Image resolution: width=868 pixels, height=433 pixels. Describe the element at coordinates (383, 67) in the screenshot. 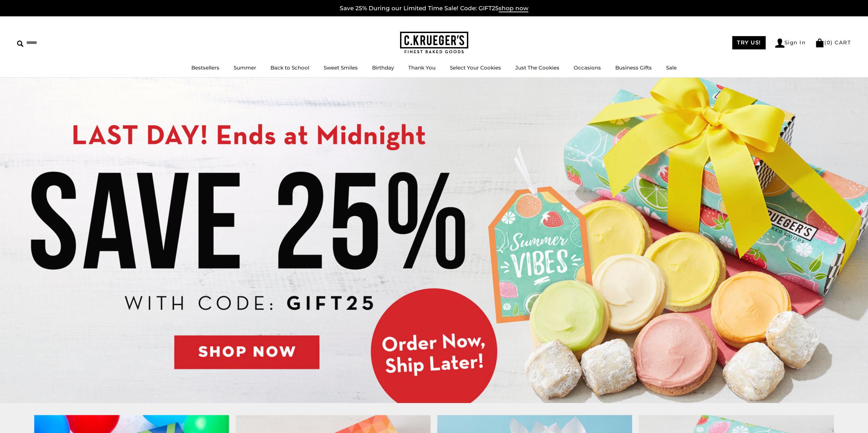

I see `a: Birthday` at that location.